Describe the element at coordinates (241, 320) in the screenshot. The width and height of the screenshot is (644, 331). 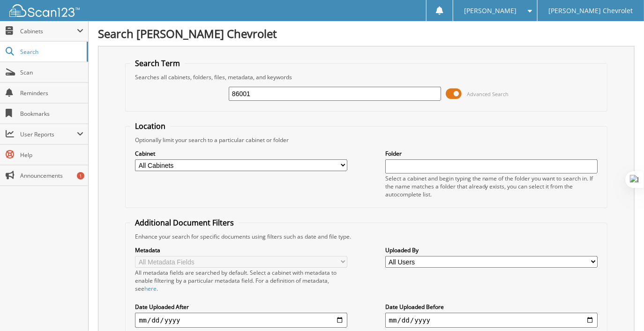
I see `input: start` at that location.